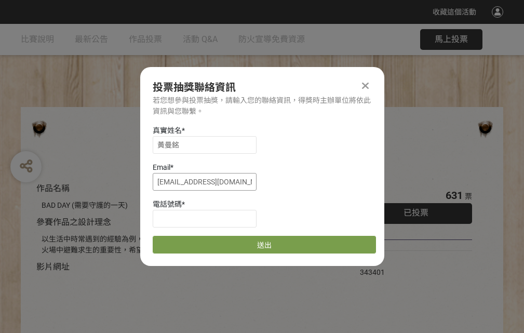 The image size is (524, 333). Describe the element at coordinates (262, 87) in the screenshot. I see `div: 投票抽獎聯絡資訊` at that location.